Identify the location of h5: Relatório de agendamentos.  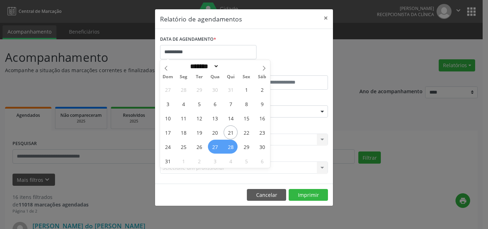
(201, 19).